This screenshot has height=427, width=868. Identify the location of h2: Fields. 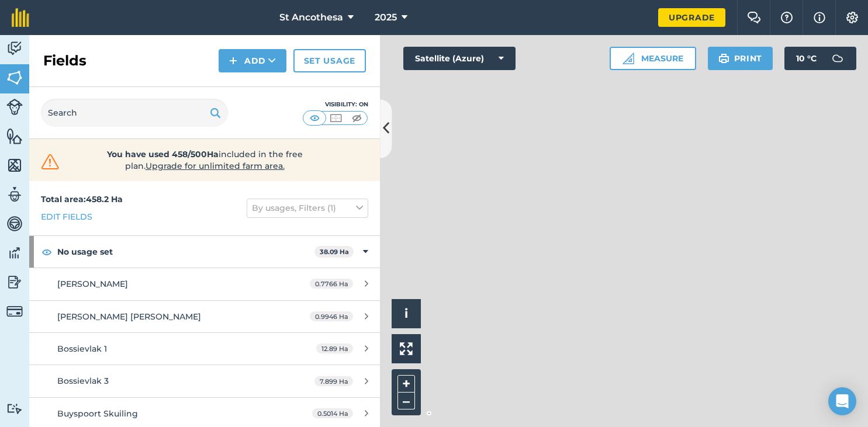
(65, 61).